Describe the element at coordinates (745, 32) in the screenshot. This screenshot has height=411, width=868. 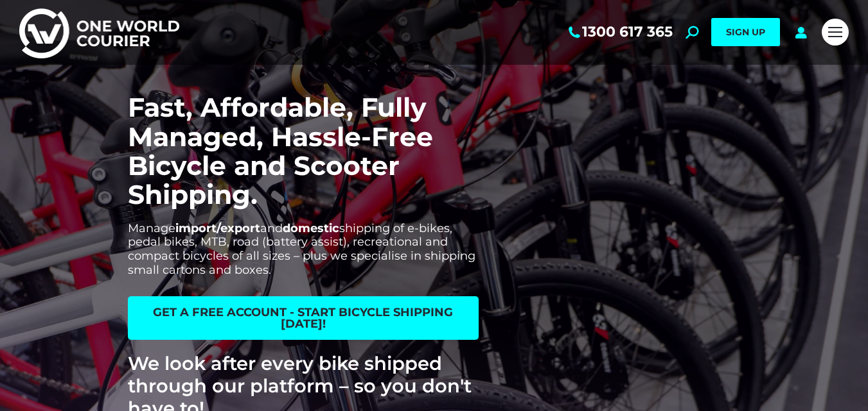
I see `a: SIGN UP` at that location.